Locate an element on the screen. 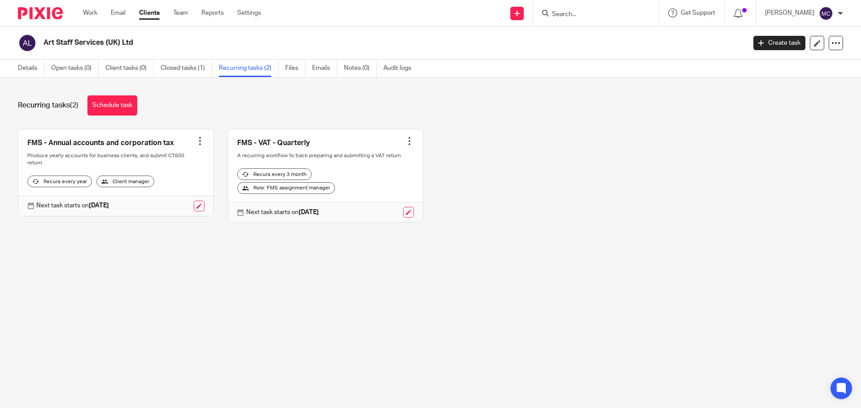 This screenshot has height=408, width=861. a: Create task is located at coordinates (779, 43).